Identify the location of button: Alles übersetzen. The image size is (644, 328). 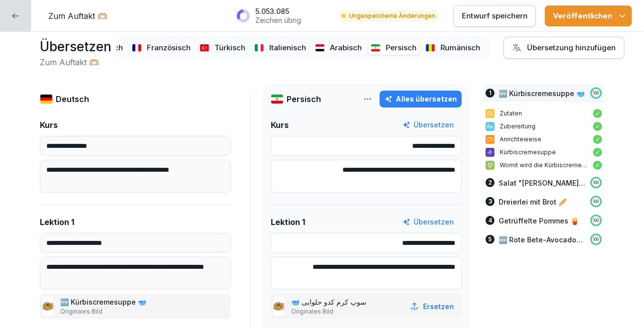
(420, 99).